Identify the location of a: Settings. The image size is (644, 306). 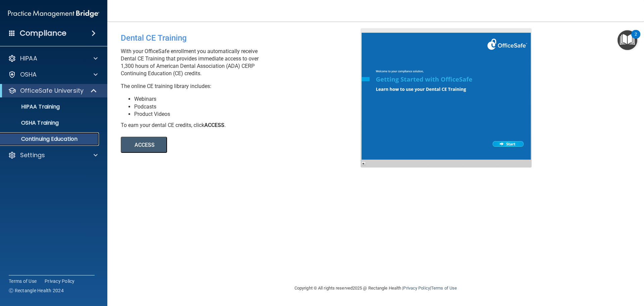
(53, 155).